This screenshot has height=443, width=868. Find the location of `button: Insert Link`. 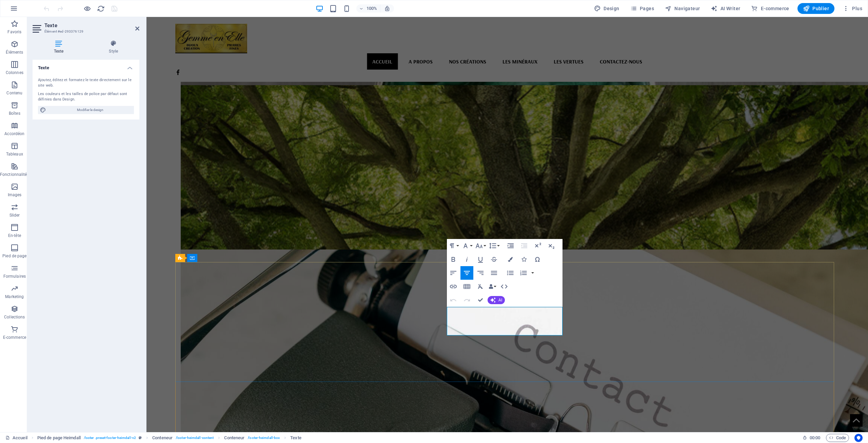

button: Insert Link is located at coordinates (453, 287).